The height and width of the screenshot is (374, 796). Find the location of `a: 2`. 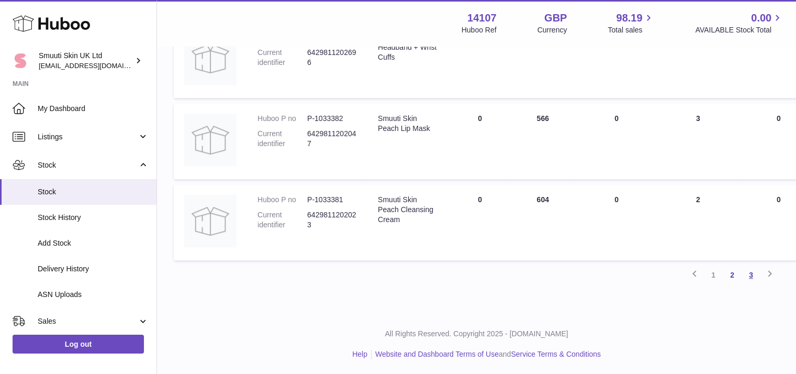

a: 2 is located at coordinates (732, 275).